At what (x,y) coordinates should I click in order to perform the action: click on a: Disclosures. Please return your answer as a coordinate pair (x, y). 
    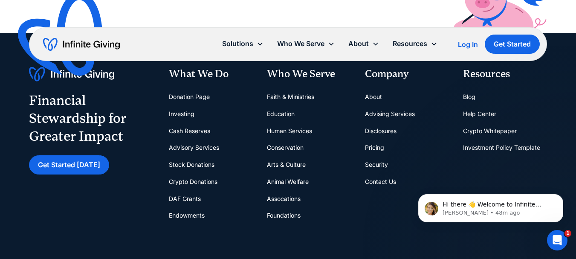
    Looking at the image, I should click on (381, 131).